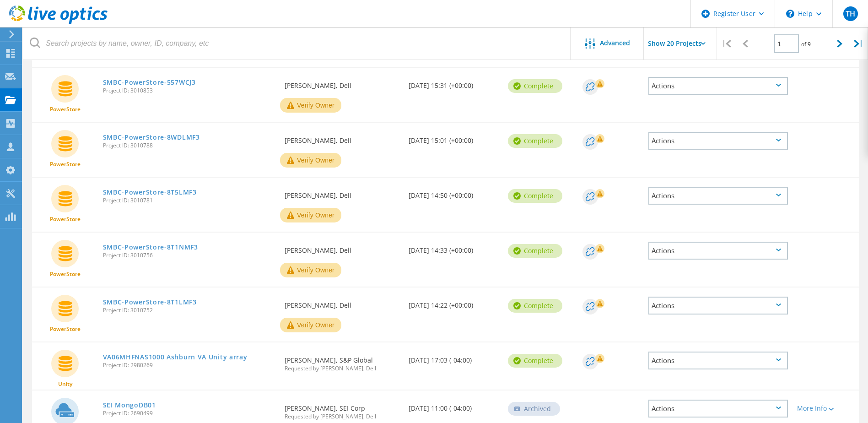 The width and height of the screenshot is (868, 423). What do you see at coordinates (58, 23) in the screenshot?
I see `a: Live Optics Dashboard` at bounding box center [58, 23].